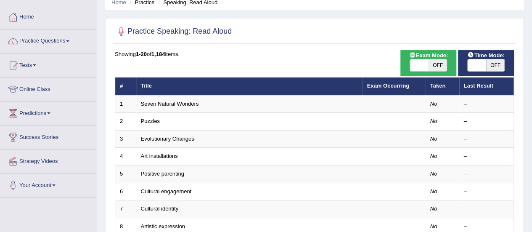 The height and width of the screenshot is (232, 532). What do you see at coordinates (159, 156) in the screenshot?
I see `a: Art installations` at bounding box center [159, 156].